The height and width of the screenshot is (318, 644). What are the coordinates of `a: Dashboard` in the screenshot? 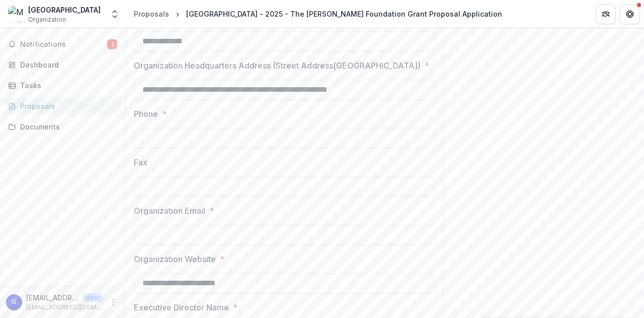 It's located at (62, 64).